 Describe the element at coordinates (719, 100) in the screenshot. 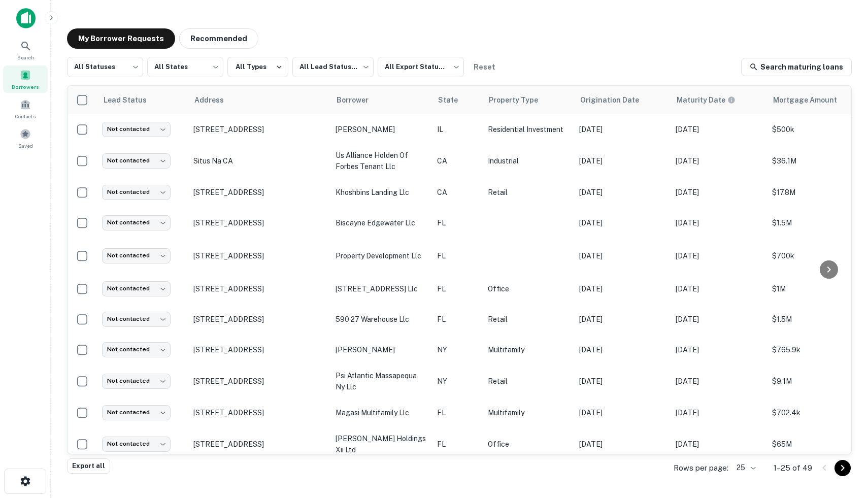

I see `th: Maturity dates displayed may be estimated. Please contact the lender for the most accurate maturi...` at that location.